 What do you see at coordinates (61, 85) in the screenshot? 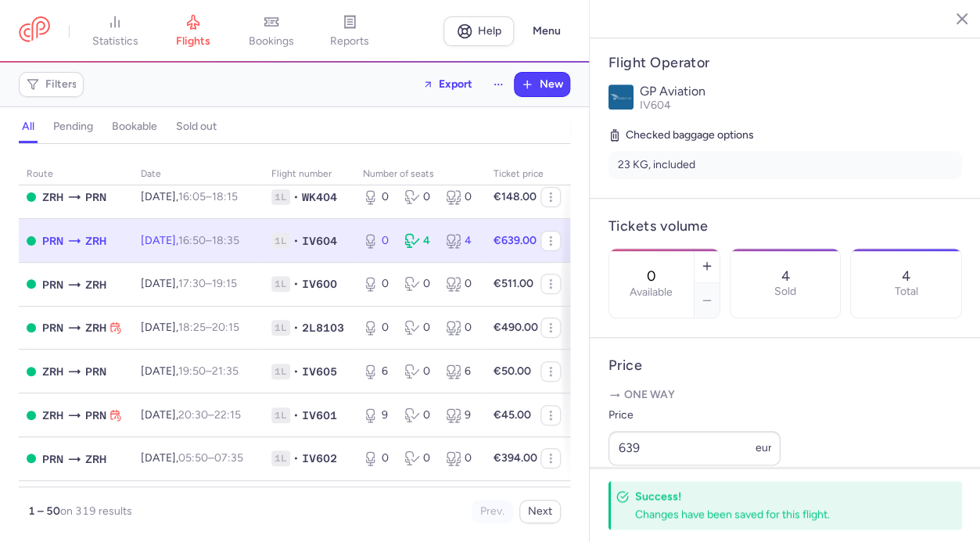
I see `span: Filters` at bounding box center [61, 85].